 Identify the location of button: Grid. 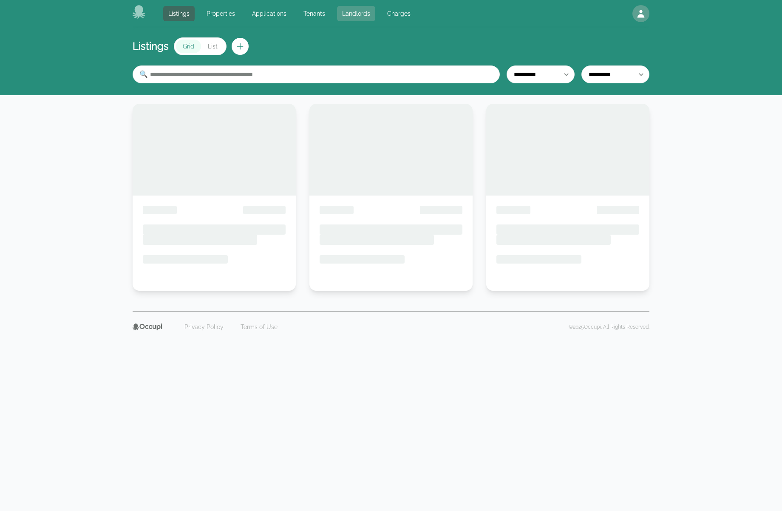
(188, 46).